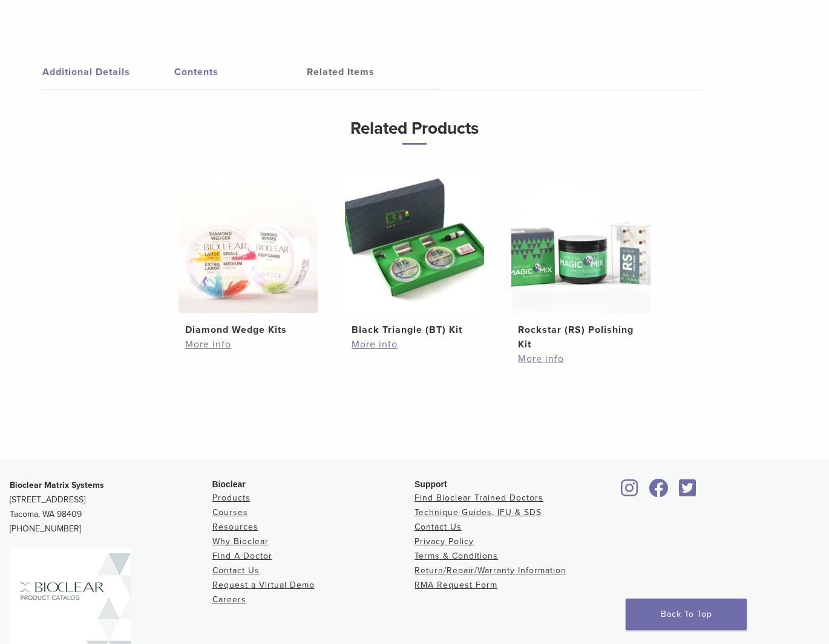 The height and width of the screenshot is (644, 829). Describe the element at coordinates (445, 541) in the screenshot. I see `a: Privacy Policy` at that location.